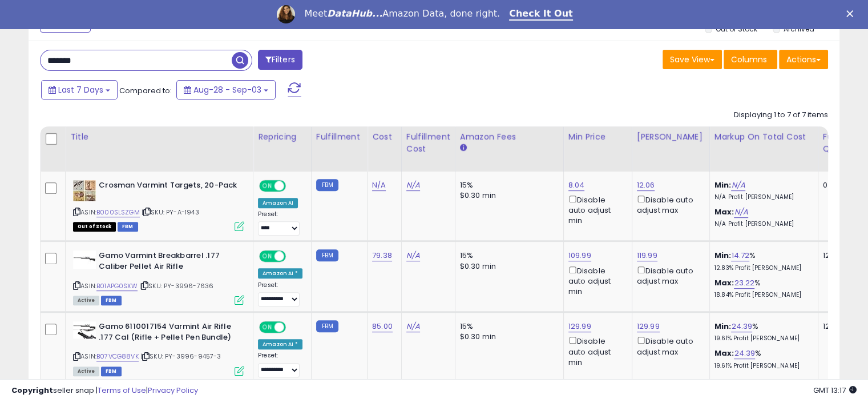  I want to click on a: B07VCG88VK, so click(117, 356).